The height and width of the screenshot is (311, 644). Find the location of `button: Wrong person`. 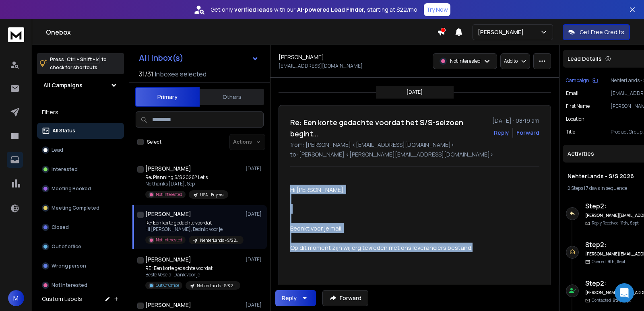

button: Wrong person is located at coordinates (80, 266).